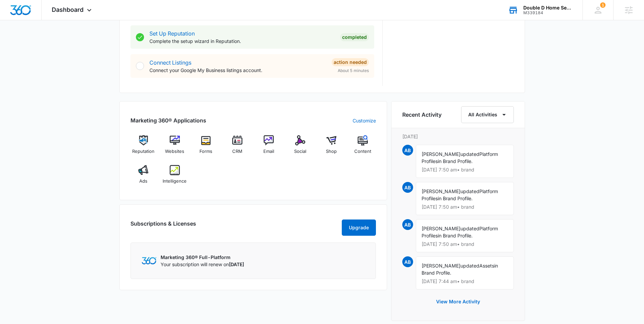 Image resolution: width=644 pixels, height=324 pixels. I want to click on div: notifications count, so click(603, 5).